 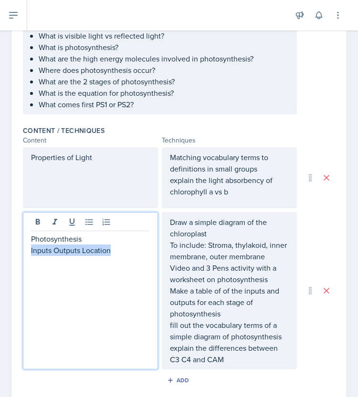 What do you see at coordinates (229, 251) in the screenshot?
I see `p: To include: ​Stroma, thylakoid, inner membrane, outer membrane` at bounding box center [229, 251].